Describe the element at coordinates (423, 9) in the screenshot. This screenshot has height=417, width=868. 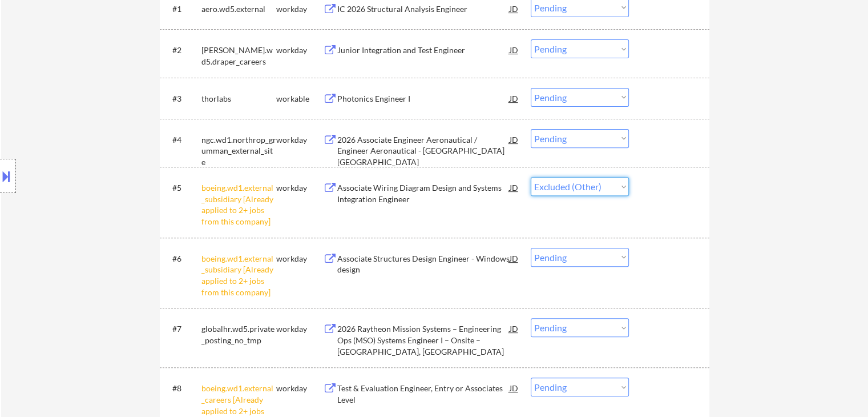
I see `div: IC 2026 Structural Analysis Engineer` at that location.